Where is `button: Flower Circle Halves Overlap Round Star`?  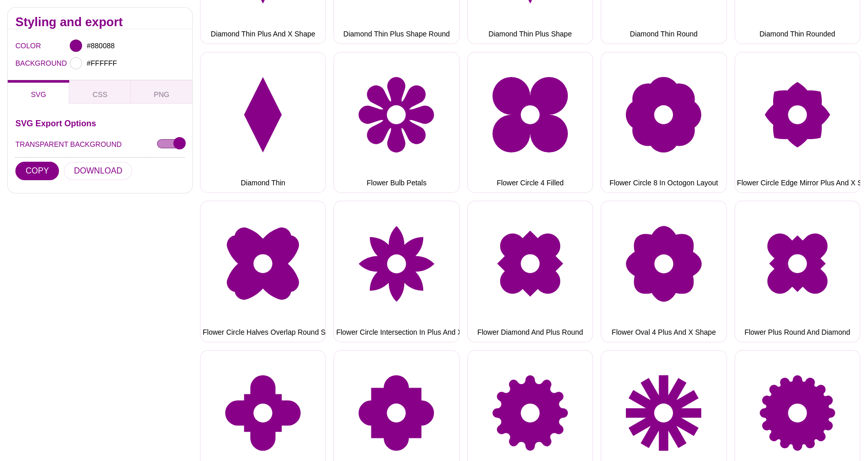
button: Flower Circle Halves Overlap Round Star is located at coordinates (263, 271).